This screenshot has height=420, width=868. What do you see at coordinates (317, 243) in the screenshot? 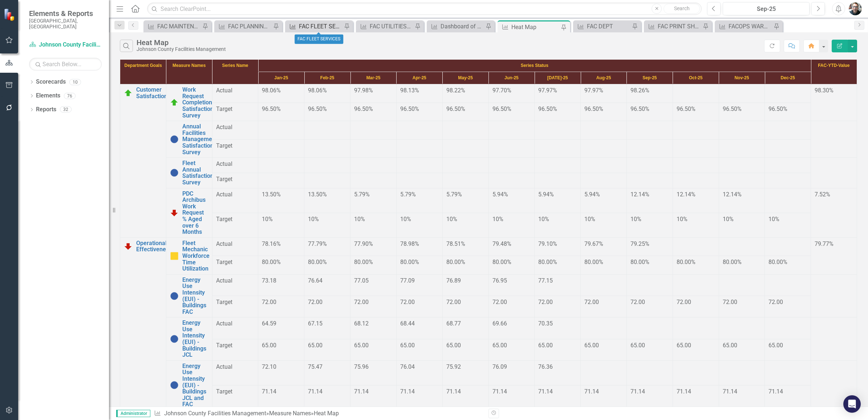
I see `span: 77.79%` at bounding box center [317, 243].